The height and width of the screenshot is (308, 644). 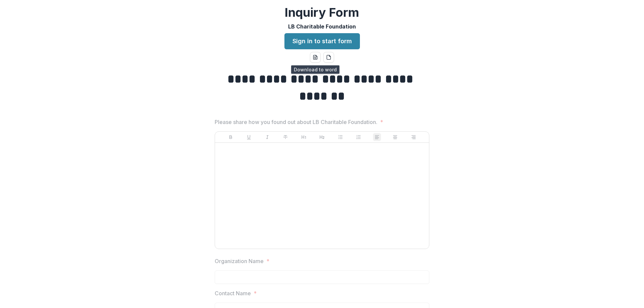 What do you see at coordinates (267, 137) in the screenshot?
I see `button: Italicize` at bounding box center [267, 137].